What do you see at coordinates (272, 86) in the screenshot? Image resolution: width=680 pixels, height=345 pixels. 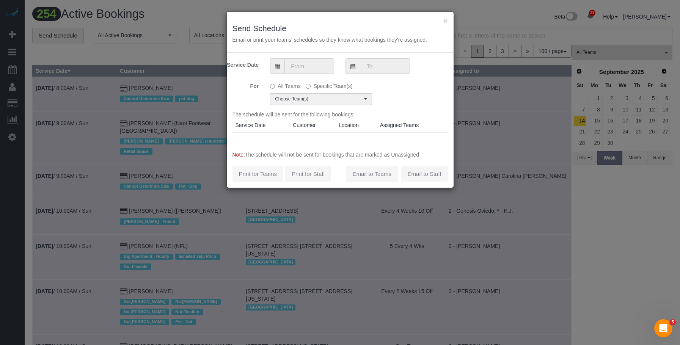 I see `input: All Teams` at bounding box center [272, 86].